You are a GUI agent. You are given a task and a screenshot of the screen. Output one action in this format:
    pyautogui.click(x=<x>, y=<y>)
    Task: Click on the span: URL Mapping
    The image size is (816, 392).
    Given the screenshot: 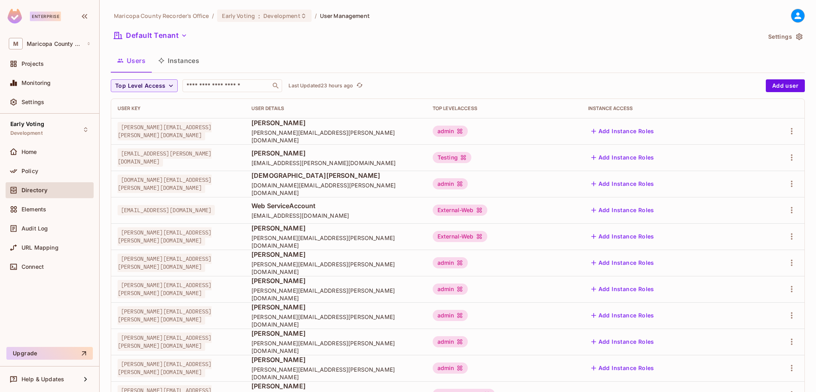 What is the action you would take?
    pyautogui.click(x=40, y=247)
    